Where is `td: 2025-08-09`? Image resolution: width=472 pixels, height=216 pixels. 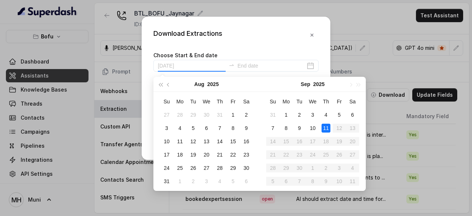 td: 2025-08-09 is located at coordinates (247, 128).